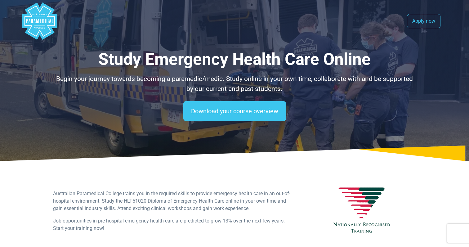 The height and width of the screenshot is (247, 469). I want to click on p: Australian Paramedical College trains you in the required skills to provide emergency health care..., so click(173, 201).